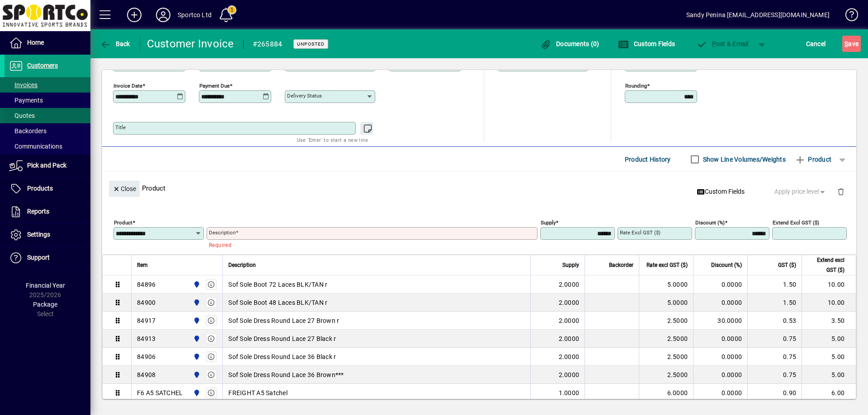 The image size is (868, 415). Describe the element at coordinates (48, 189) in the screenshot. I see `a: Products` at that location.